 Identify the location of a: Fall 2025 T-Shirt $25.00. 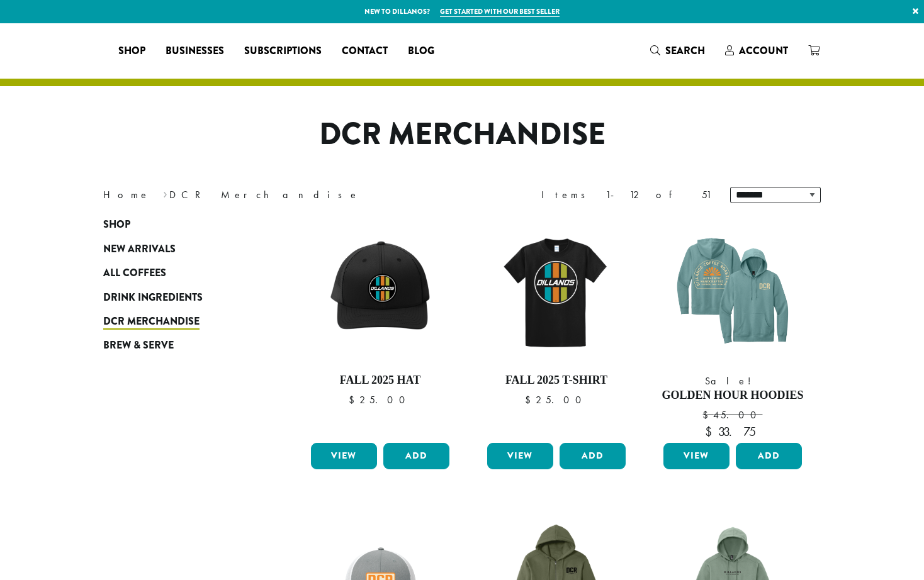
(556, 329).